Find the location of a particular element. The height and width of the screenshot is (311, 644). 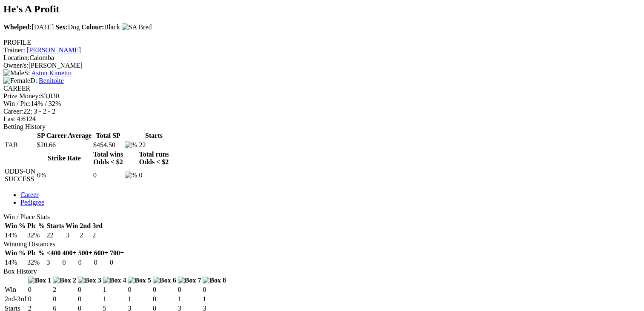

h2: He's A Profit is located at coordinates (322, 9).